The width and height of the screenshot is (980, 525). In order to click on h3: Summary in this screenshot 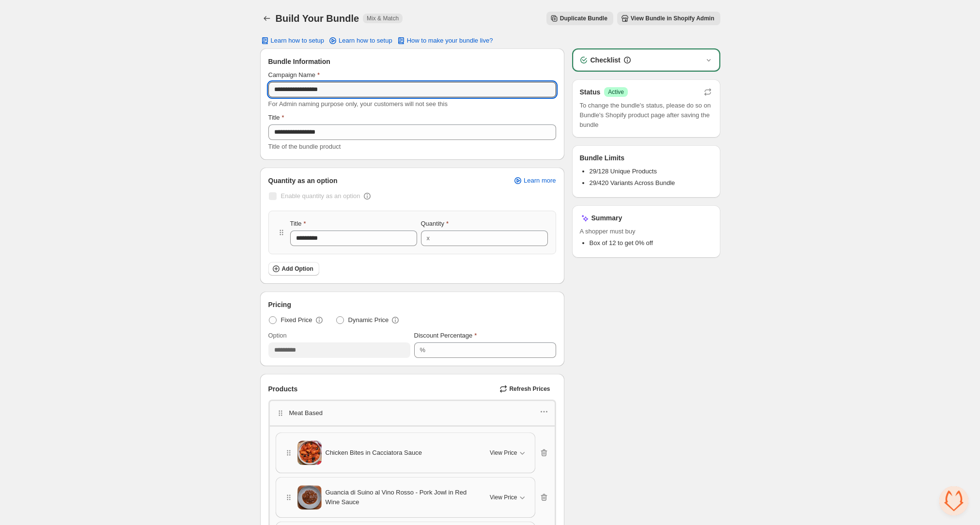, I will do `click(607, 218)`.